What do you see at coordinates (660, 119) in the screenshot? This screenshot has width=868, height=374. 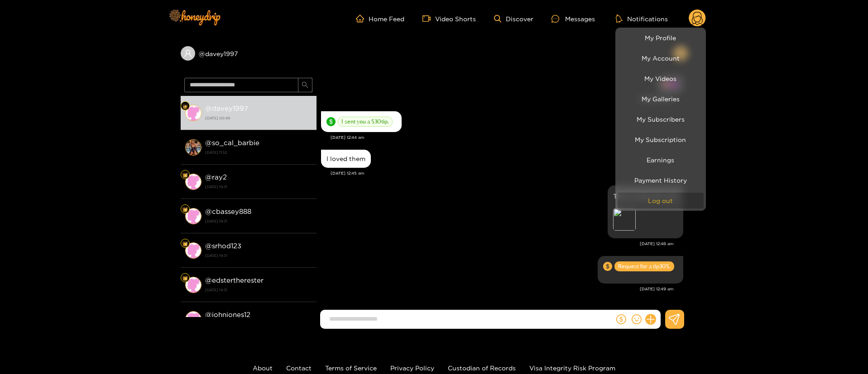 I see `a: My Subscribers` at bounding box center [660, 119].